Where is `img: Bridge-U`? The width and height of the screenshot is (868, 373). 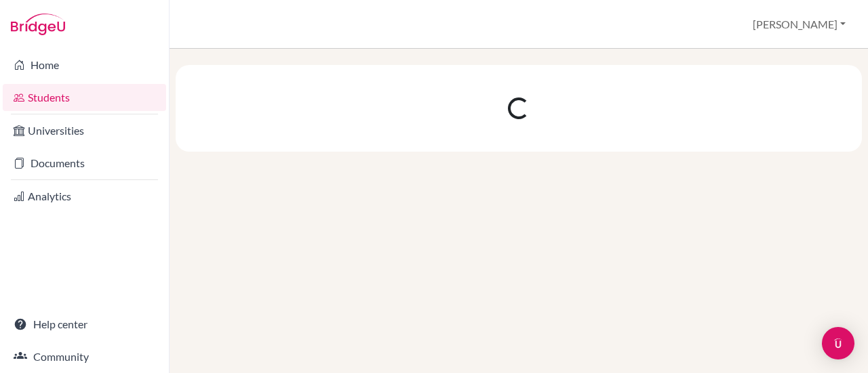 img: Bridge-U is located at coordinates (38, 24).